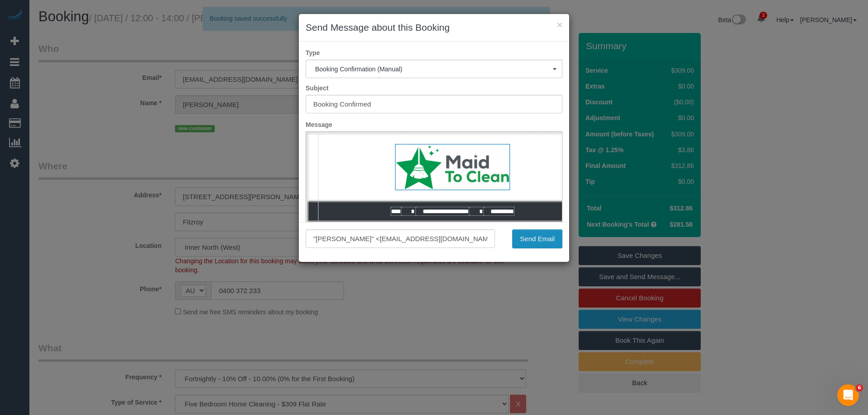  Describe the element at coordinates (434, 69) in the screenshot. I see `button: Booking Confirmation (Manual)` at that location.